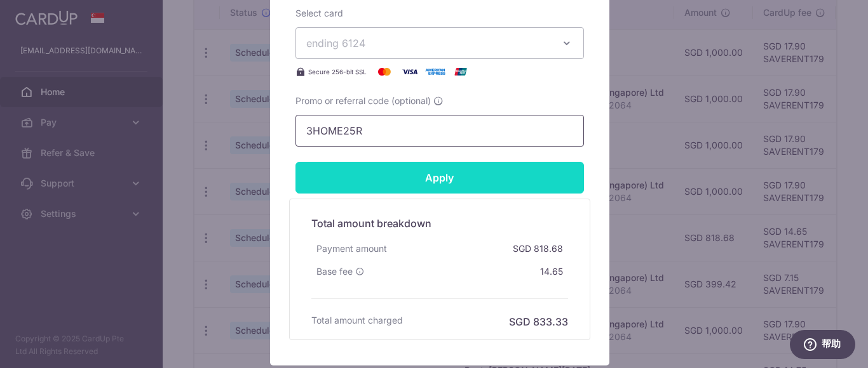  Describe the element at coordinates (384, 72) in the screenshot. I see `img: Mastercard` at that location.